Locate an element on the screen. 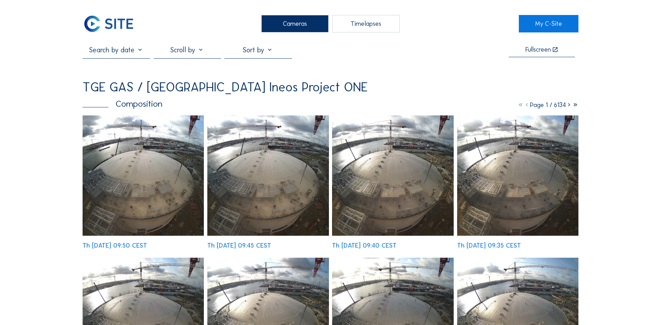 The image size is (661, 325). img: image_52983940 is located at coordinates (518, 175).